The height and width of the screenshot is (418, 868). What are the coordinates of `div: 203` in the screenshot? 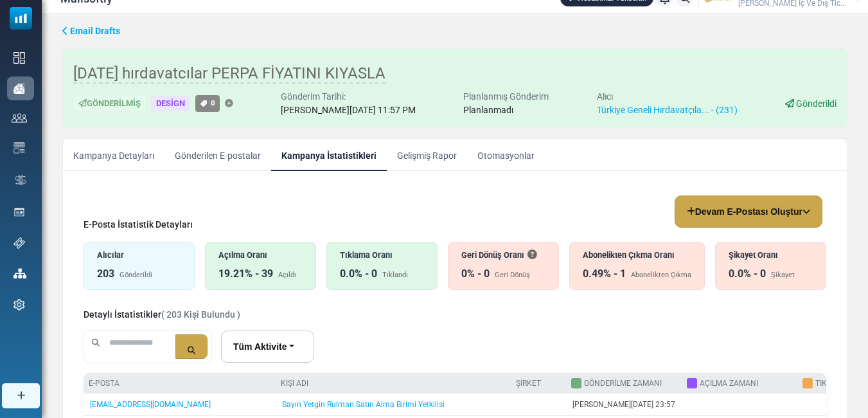 It's located at (106, 274).